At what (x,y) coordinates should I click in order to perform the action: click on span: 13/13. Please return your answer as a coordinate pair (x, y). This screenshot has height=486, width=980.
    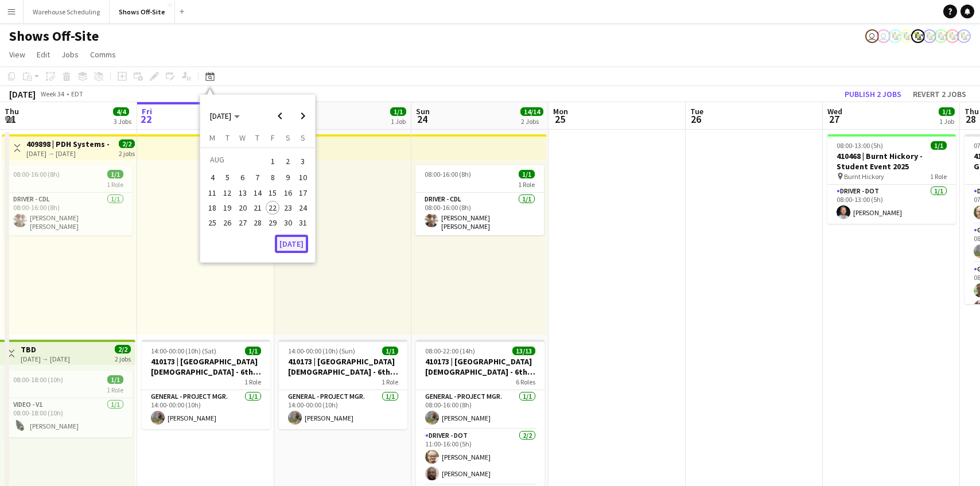
    Looking at the image, I should click on (524, 350).